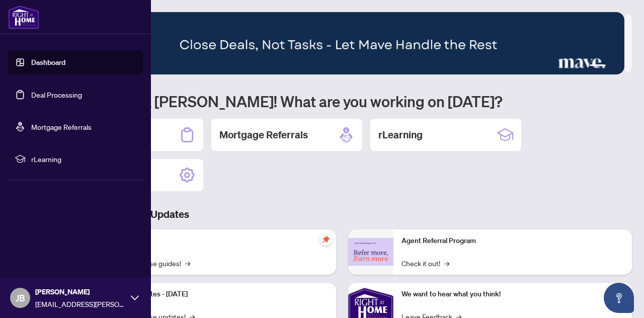 Image resolution: width=644 pixels, height=318 pixels. I want to click on button: 2, so click(584, 67).